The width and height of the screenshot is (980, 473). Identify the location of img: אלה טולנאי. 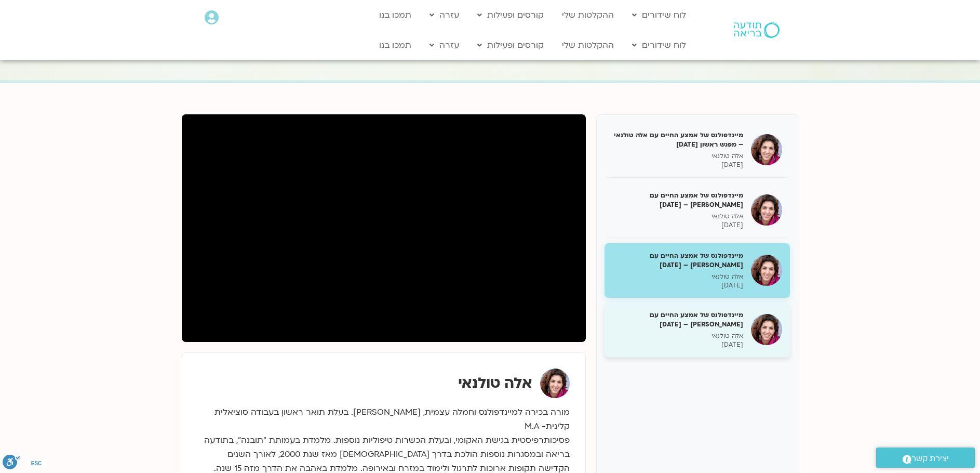
(555, 383).